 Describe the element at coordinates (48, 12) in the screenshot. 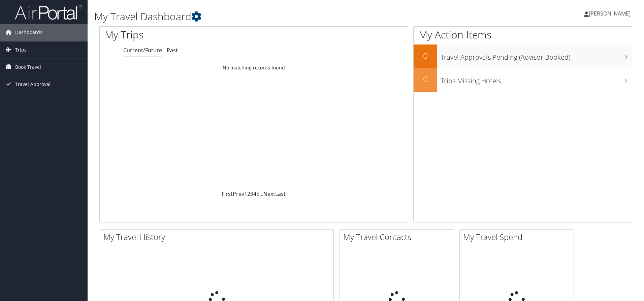

I see `img: airportal-logo.png` at that location.